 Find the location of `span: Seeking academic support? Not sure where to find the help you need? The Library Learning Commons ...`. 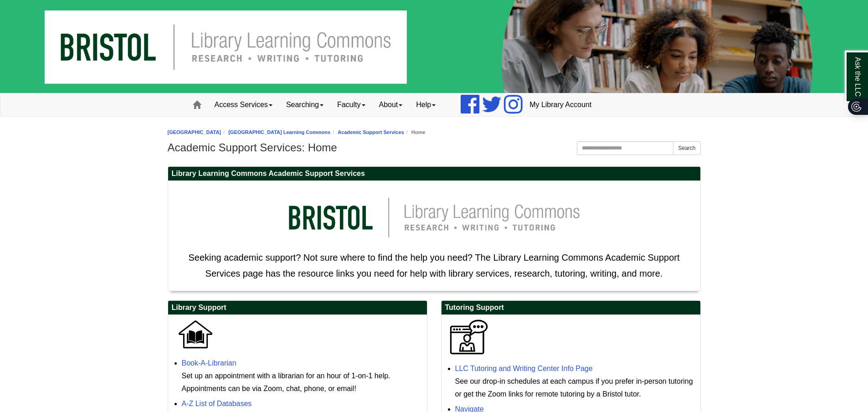

span: Seeking academic support? Not sure where to find the help you need? The Library Learning Commons ... is located at coordinates (434, 265).